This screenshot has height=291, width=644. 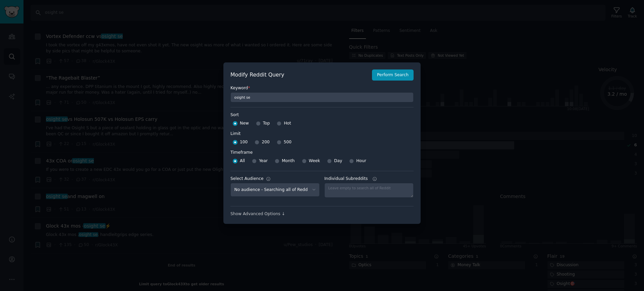 I want to click on span: Week, so click(x=314, y=161).